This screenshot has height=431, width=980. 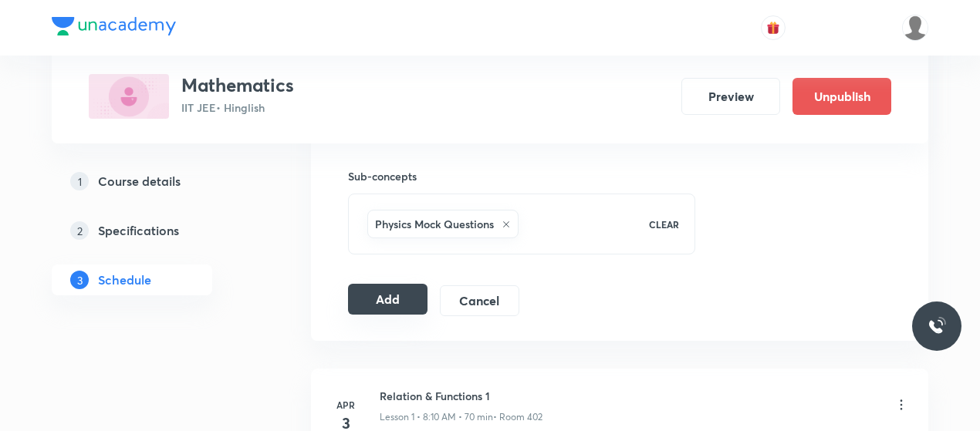 What do you see at coordinates (436, 417) in the screenshot?
I see `p: Lesson 1 • 8:10 AM • 70 min` at bounding box center [436, 417].